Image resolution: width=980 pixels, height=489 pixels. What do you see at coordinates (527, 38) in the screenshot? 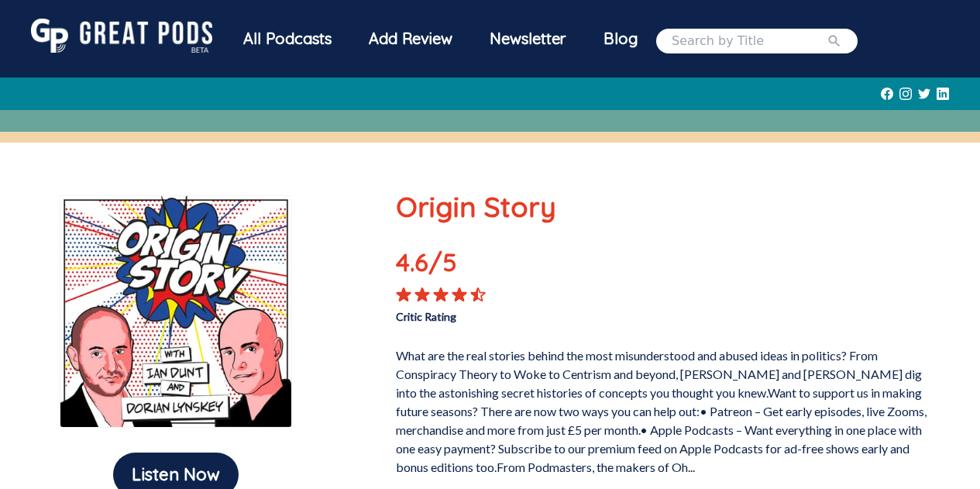
I see `div: Newsletter` at bounding box center [527, 38].